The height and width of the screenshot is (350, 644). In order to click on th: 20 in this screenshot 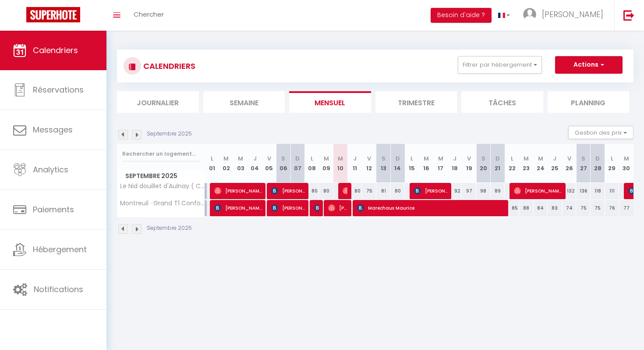, I will do `click(484, 163)`.